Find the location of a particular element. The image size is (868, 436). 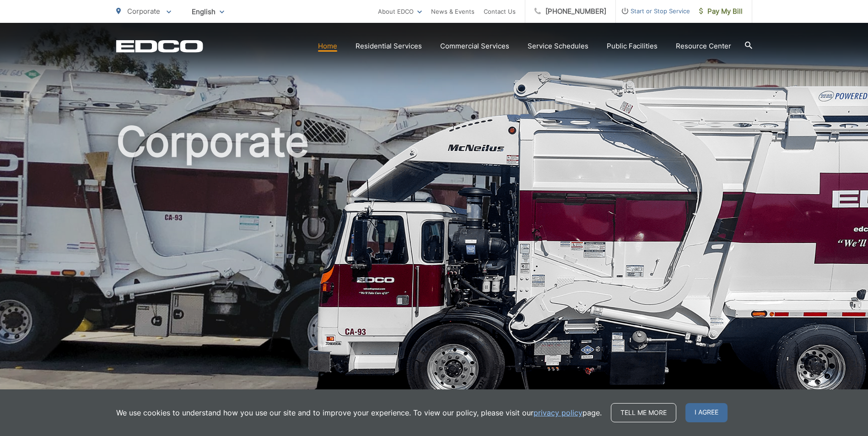

a: Commercial Services is located at coordinates (475, 46).